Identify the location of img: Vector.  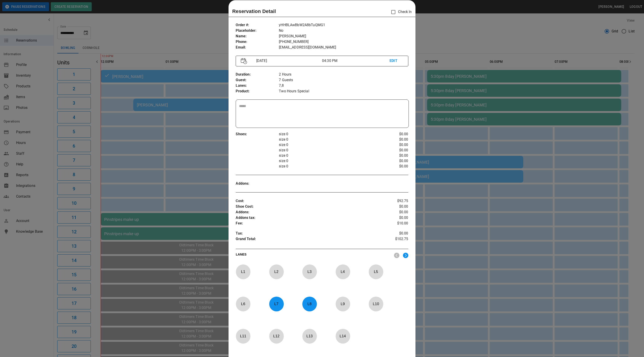
(244, 61).